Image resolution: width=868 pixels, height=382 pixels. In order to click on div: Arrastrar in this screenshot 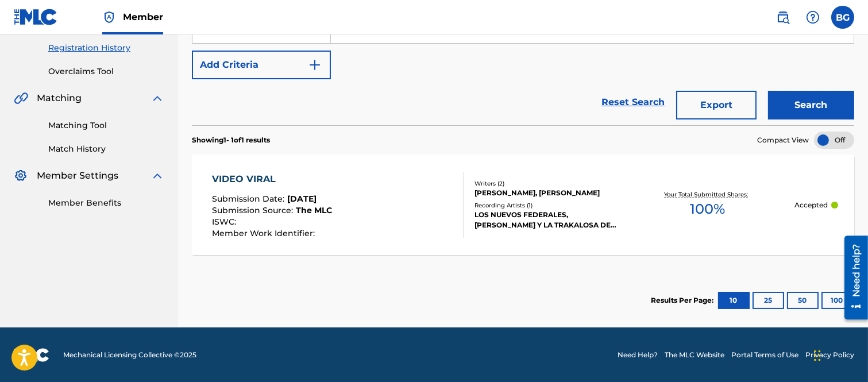, I will do `click(818, 355)`.